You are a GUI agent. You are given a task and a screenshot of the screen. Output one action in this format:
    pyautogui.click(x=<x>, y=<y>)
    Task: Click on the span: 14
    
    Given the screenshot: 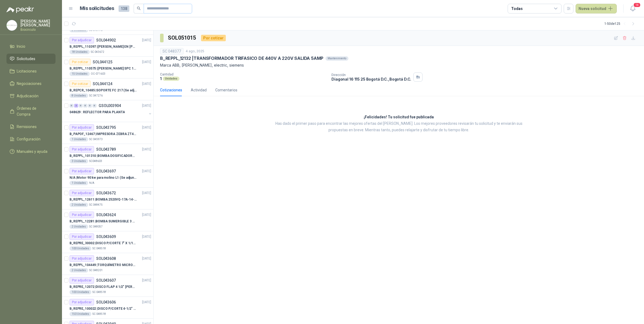 What is the action you would take?
    pyautogui.click(x=637, y=5)
    